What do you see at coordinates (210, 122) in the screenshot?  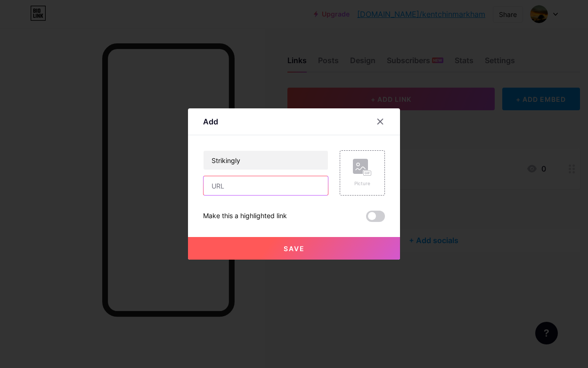 I see `div: Add` at bounding box center [210, 122].